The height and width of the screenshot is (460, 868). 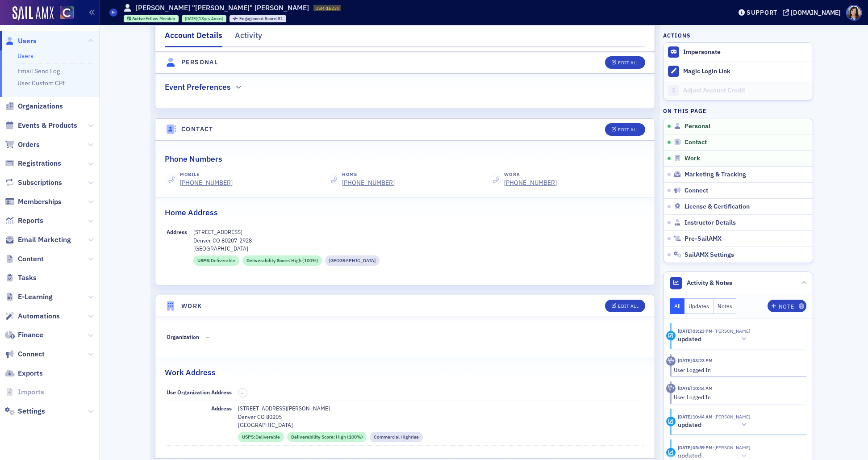 I want to click on span: Personal, so click(x=698, y=126).